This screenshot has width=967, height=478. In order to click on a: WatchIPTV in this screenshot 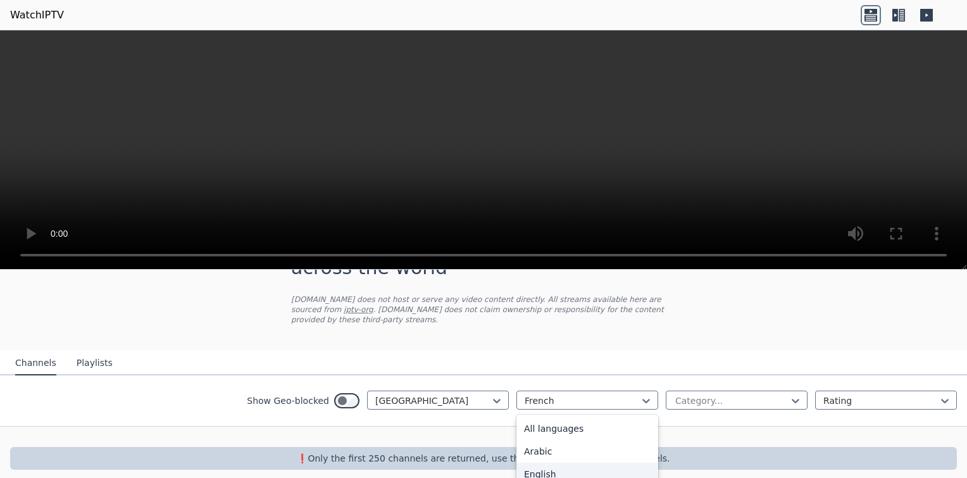, I will do `click(37, 15)`.